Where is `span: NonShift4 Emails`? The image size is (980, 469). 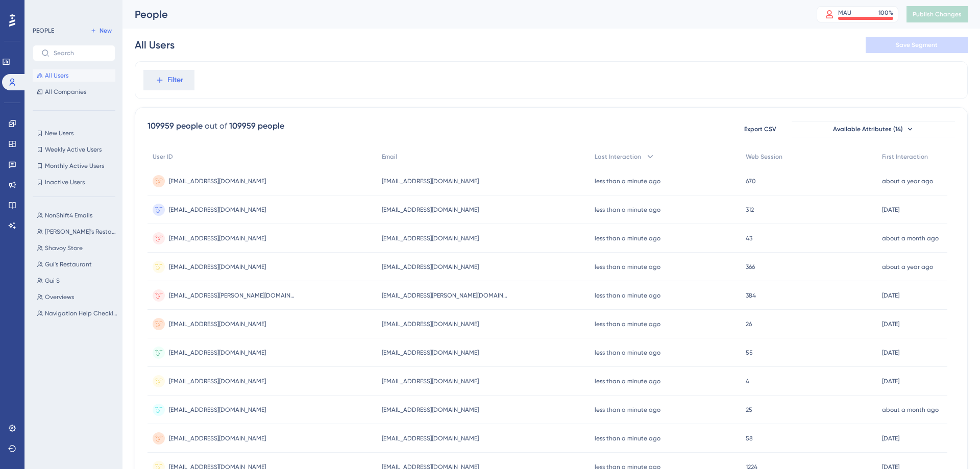 span: NonShift4 Emails is located at coordinates (69, 216).